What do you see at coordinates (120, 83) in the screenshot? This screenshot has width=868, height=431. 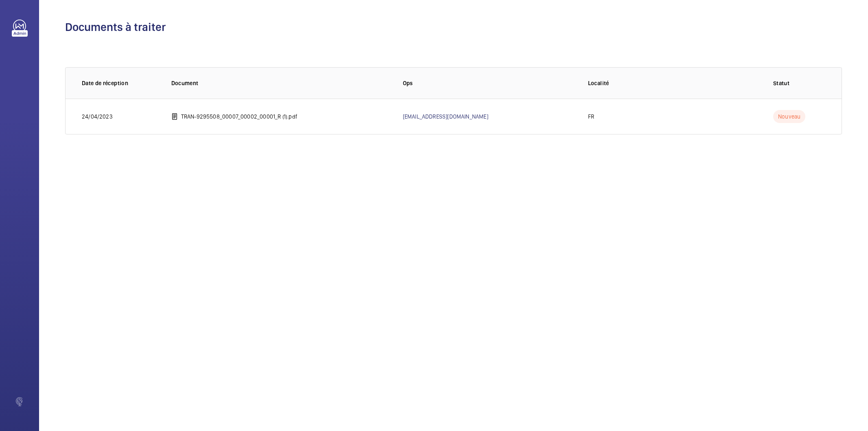 I see `p: Date de réception` at bounding box center [120, 83].